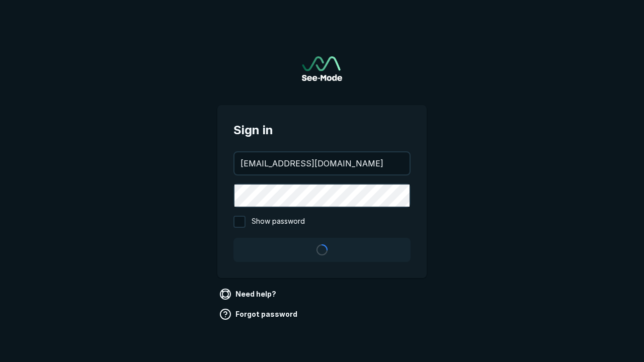  Describe the element at coordinates (322, 69) in the screenshot. I see `img: See-Mode Logo` at that location.